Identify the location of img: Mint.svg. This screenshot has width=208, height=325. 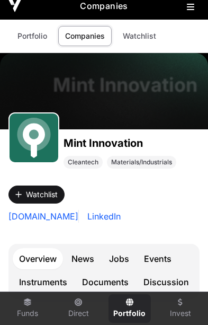
(34, 138).